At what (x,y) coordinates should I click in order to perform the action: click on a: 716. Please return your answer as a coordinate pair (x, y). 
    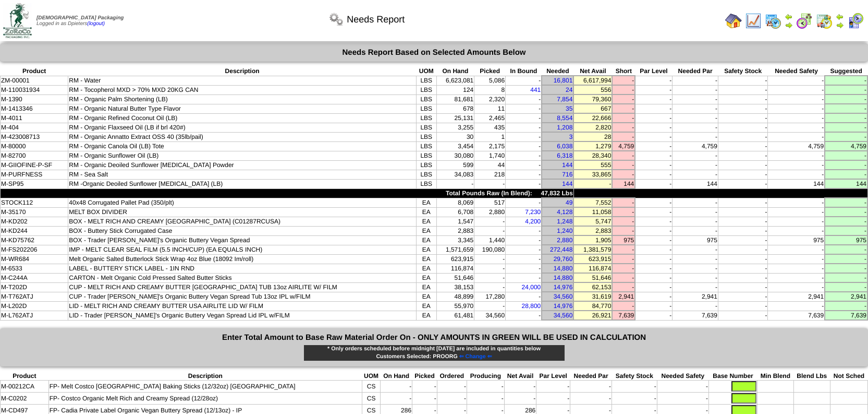
    Looking at the image, I should click on (567, 175).